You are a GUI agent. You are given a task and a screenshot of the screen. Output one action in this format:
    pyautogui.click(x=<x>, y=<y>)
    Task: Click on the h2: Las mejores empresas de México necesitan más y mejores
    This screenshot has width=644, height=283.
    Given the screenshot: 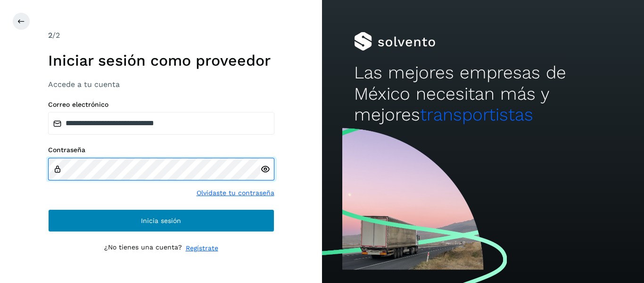 What is the action you would take?
    pyautogui.click(x=483, y=93)
    